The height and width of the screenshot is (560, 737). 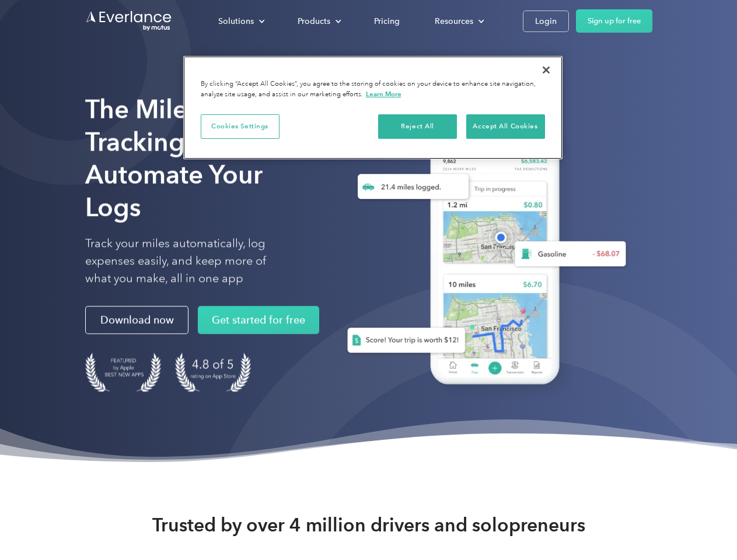 I want to click on div: Privacy, so click(x=373, y=108).